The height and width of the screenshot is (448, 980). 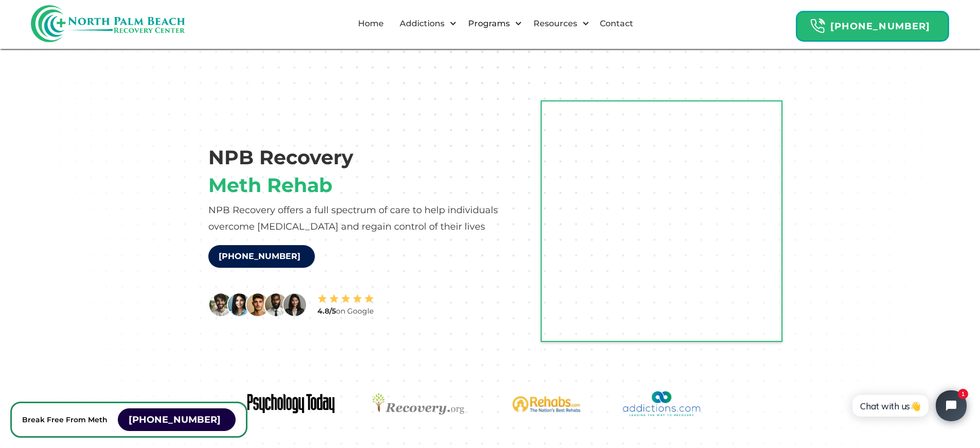 I want to click on strong: 4.8/5, so click(x=326, y=311).